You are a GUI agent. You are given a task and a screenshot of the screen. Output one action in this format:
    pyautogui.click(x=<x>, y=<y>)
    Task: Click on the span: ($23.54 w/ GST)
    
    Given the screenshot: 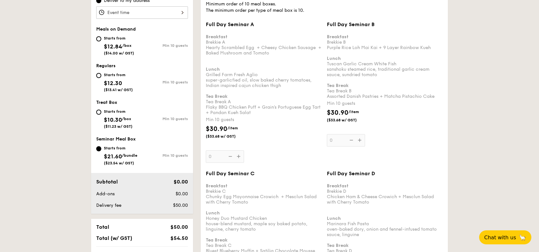 What is the action you would take?
    pyautogui.click(x=119, y=163)
    